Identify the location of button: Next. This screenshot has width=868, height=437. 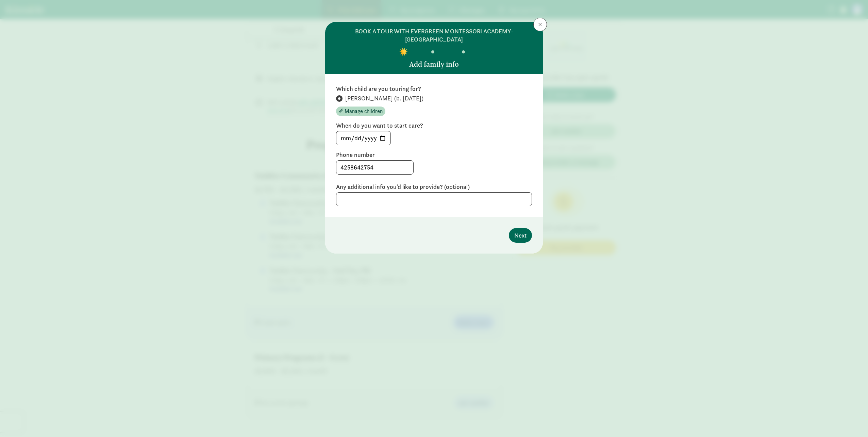
(521, 235).